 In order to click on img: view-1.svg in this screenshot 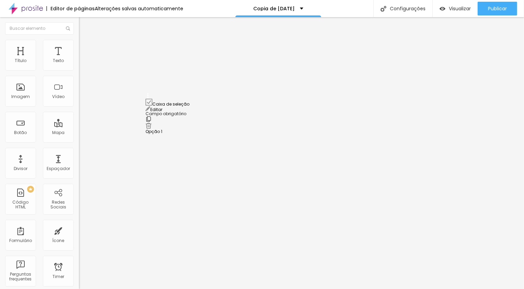, I will do `click(442, 9)`.